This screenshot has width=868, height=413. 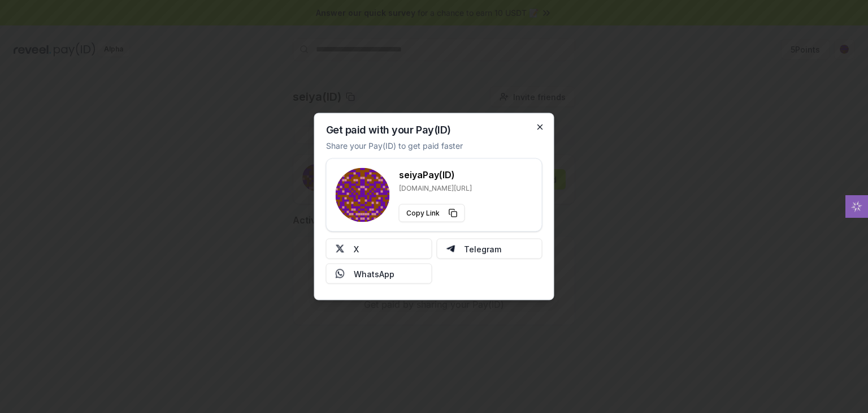 I want to click on img: X, so click(x=341, y=249).